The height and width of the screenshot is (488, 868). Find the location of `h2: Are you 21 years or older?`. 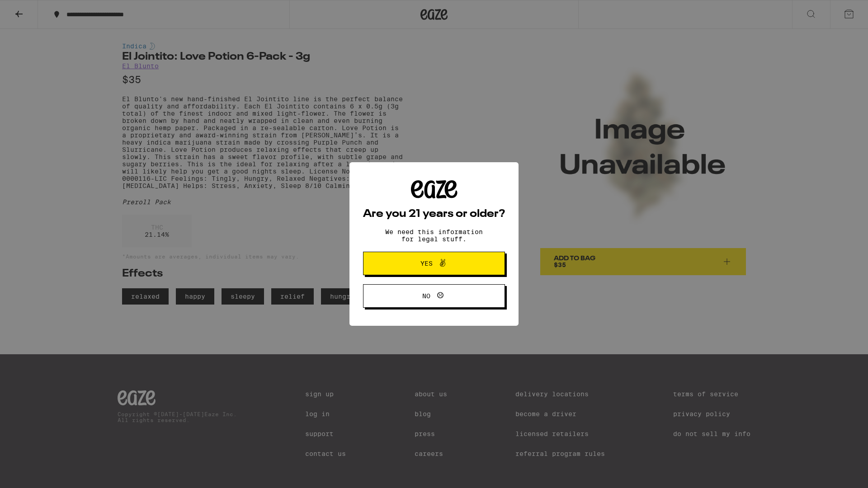

h2: Are you 21 years or older? is located at coordinates (434, 214).